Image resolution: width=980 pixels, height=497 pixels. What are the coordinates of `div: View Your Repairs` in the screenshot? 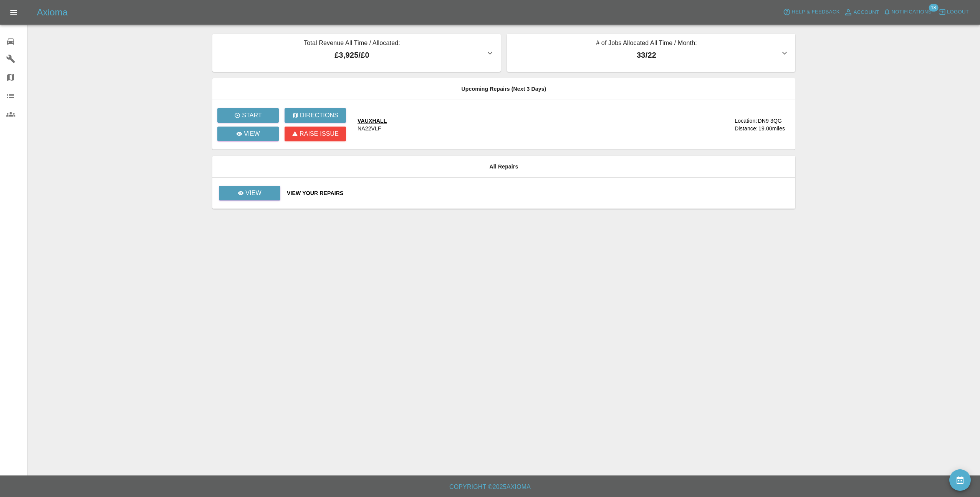 It's located at (539, 193).